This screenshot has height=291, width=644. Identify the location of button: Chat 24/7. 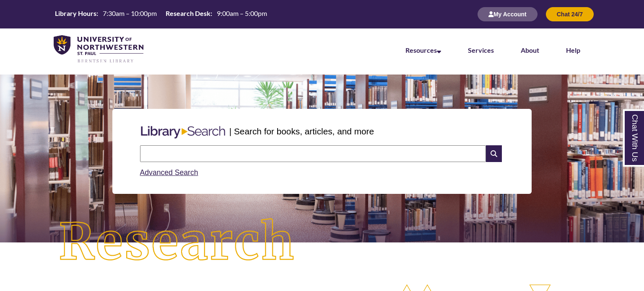
(570, 14).